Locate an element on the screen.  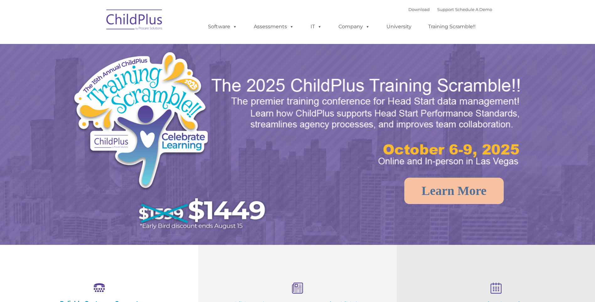
a: Learn More is located at coordinates (454, 191).